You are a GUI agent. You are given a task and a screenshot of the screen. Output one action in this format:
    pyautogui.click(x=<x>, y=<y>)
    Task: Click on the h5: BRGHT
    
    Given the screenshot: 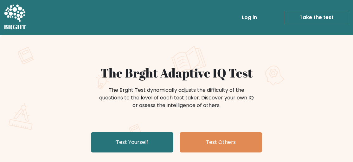 What is the action you would take?
    pyautogui.click(x=15, y=27)
    